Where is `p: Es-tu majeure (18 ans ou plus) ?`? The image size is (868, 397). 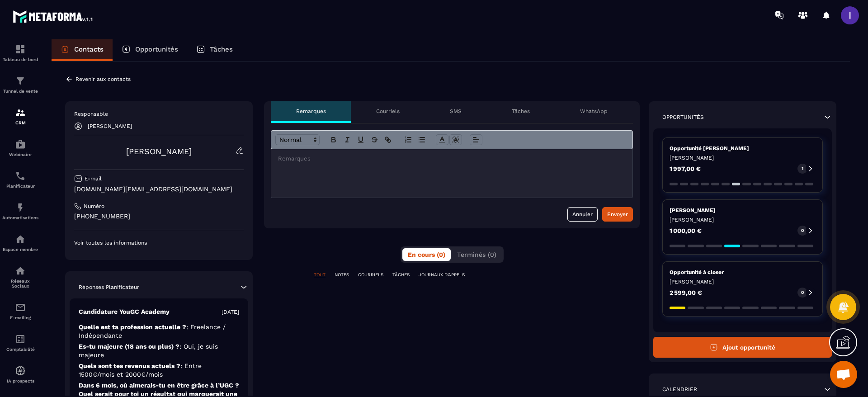 p: Es-tu majeure (18 ans ou plus) ? is located at coordinates (159, 351).